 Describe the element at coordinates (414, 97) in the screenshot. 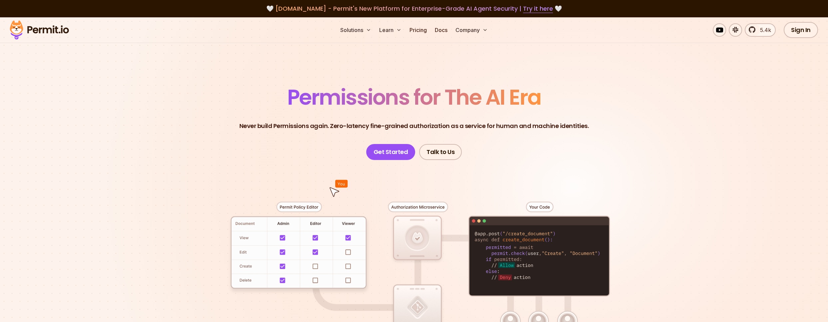

I see `span: Permissions for The AI Era` at that location.